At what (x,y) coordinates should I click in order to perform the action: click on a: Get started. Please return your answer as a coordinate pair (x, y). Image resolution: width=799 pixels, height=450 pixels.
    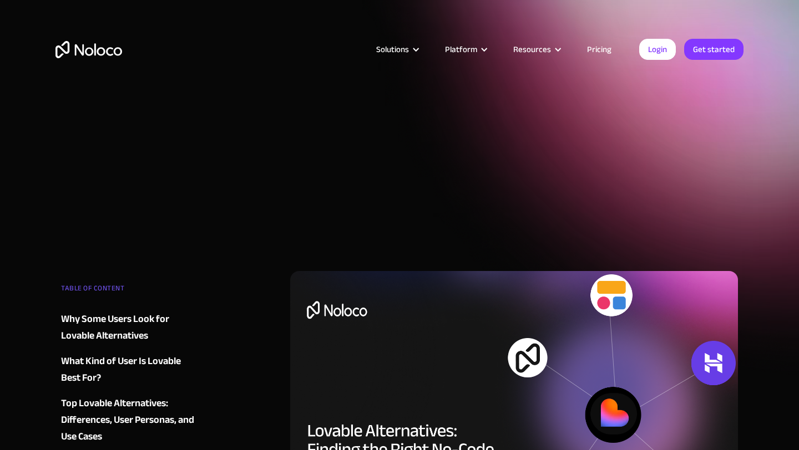
    Looking at the image, I should click on (713, 49).